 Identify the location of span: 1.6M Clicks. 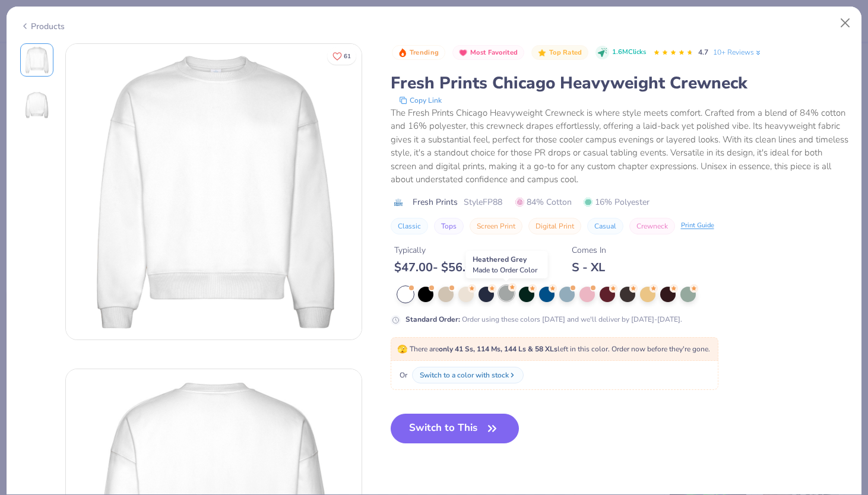
(629, 52).